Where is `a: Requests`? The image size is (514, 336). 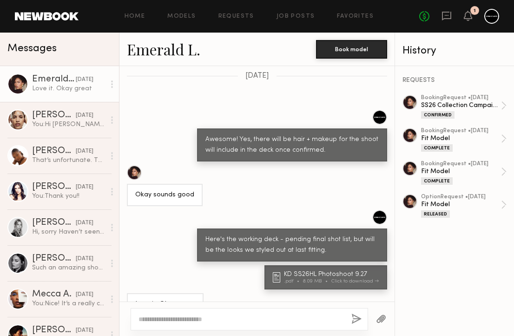 a: Requests is located at coordinates (236, 16).